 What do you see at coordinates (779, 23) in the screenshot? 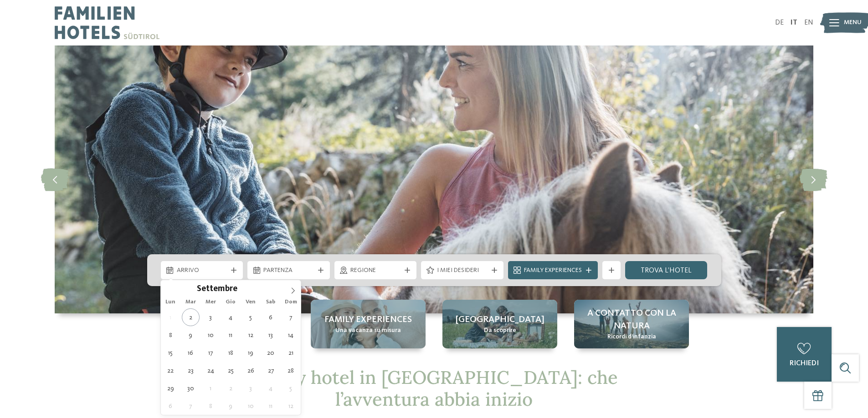
I see `a: DE` at bounding box center [779, 23].